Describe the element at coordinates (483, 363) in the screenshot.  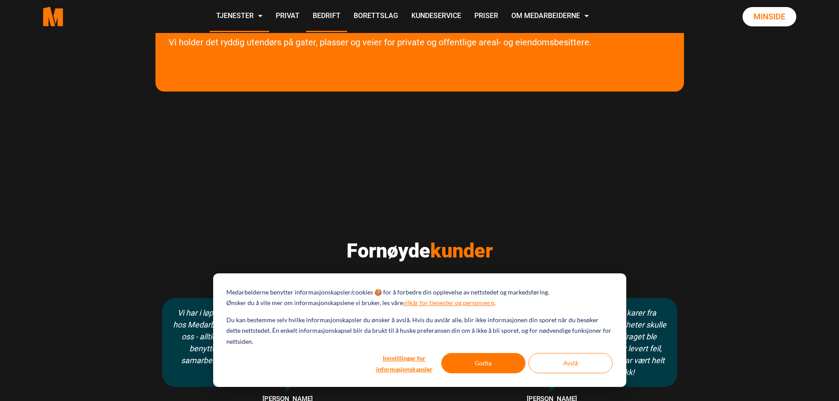
I see `button: Godta` at that location.